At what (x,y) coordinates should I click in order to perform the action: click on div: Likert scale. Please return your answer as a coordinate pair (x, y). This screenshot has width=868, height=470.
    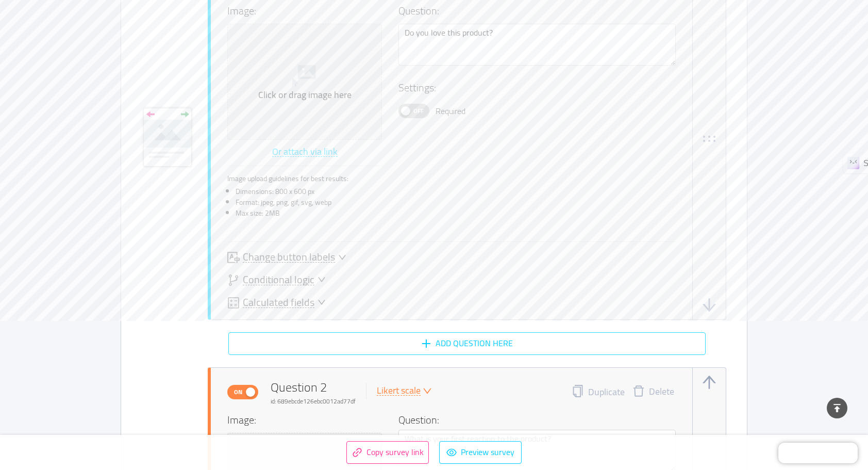
    Looking at the image, I should click on (398, 391).